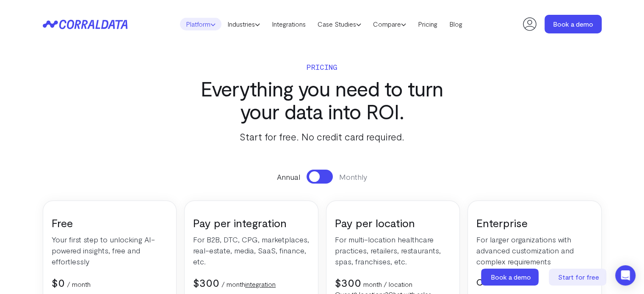 This screenshot has width=644, height=294. I want to click on h3: Pay per integration, so click(251, 222).